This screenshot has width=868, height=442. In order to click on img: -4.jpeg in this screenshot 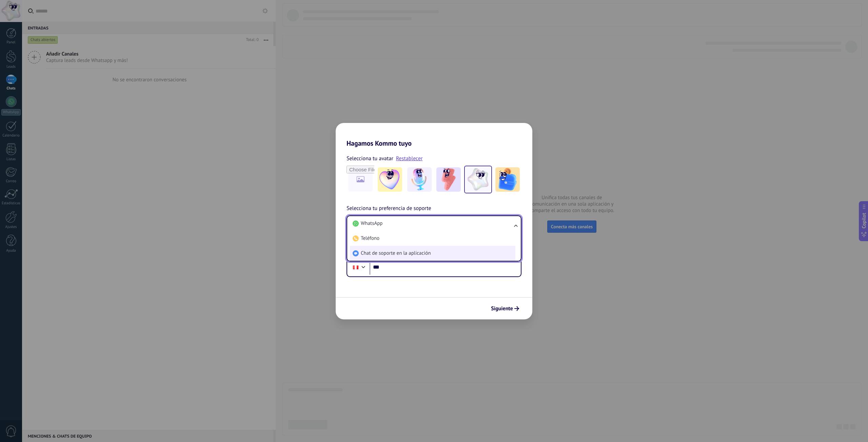, I will do `click(478, 179)`.